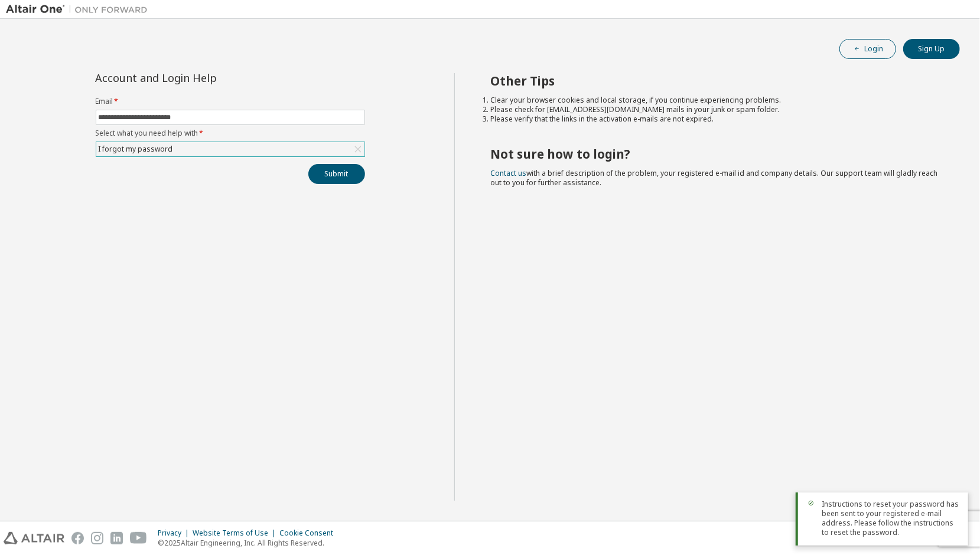 This screenshot has height=555, width=980. I want to click on h2: Other Tips, so click(713, 81).